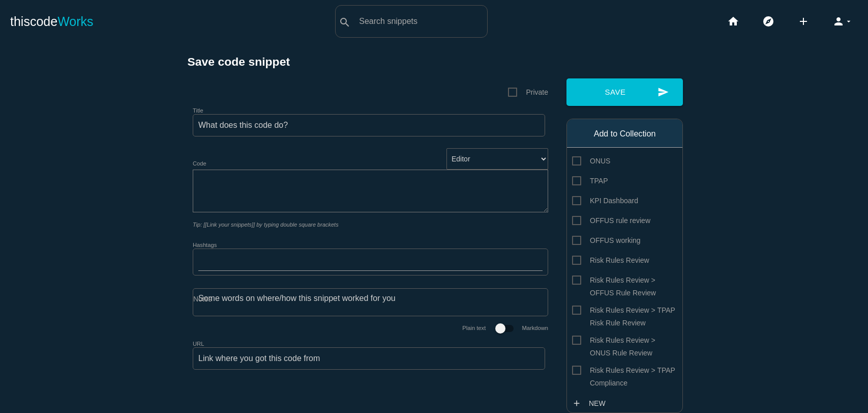 Image resolution: width=868 pixels, height=413 pixels. I want to click on h6: Add to Collection, so click(625, 134).